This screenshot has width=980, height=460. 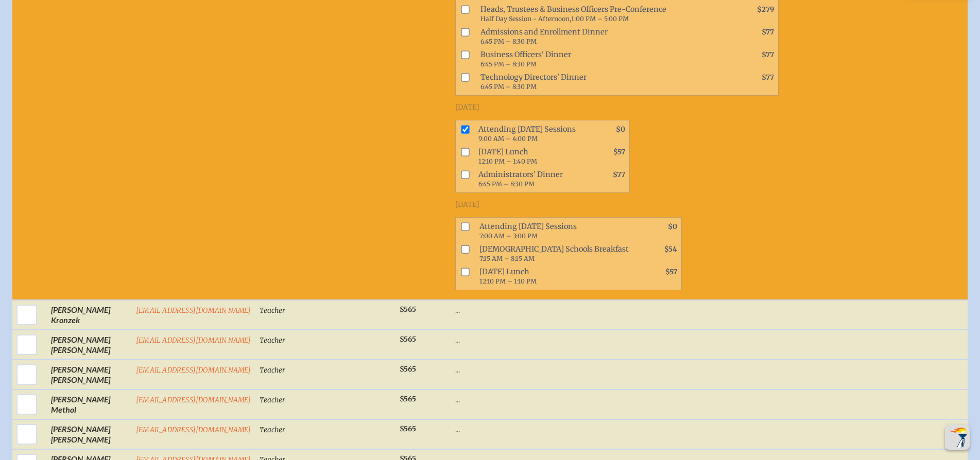 I want to click on span: 1:00 PM – 5:00 PM, so click(x=600, y=18).